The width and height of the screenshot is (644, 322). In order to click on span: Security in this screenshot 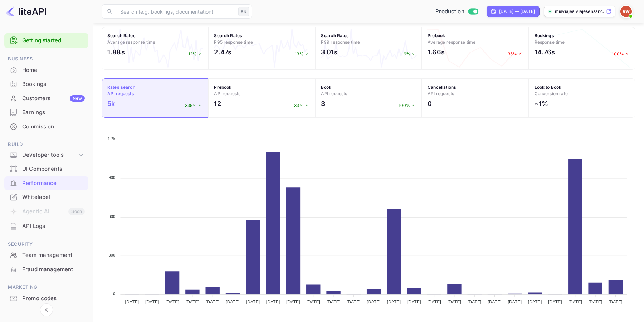, I will do `click(46, 245)`.